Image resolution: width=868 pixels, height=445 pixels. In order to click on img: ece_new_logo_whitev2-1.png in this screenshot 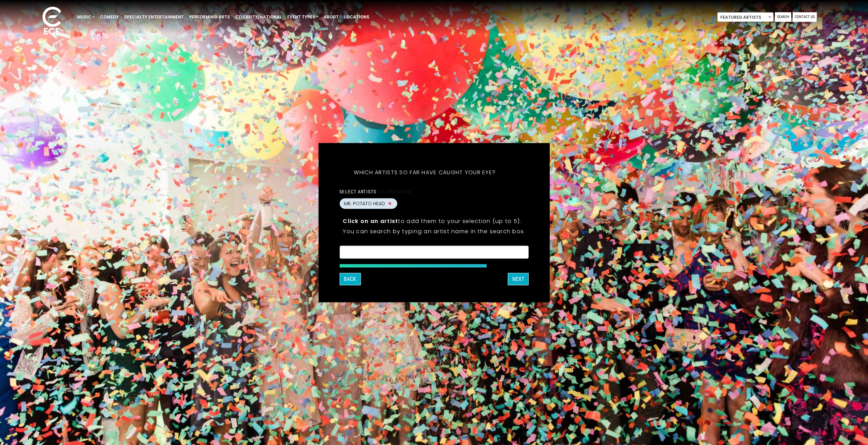, I will do `click(52, 22)`.